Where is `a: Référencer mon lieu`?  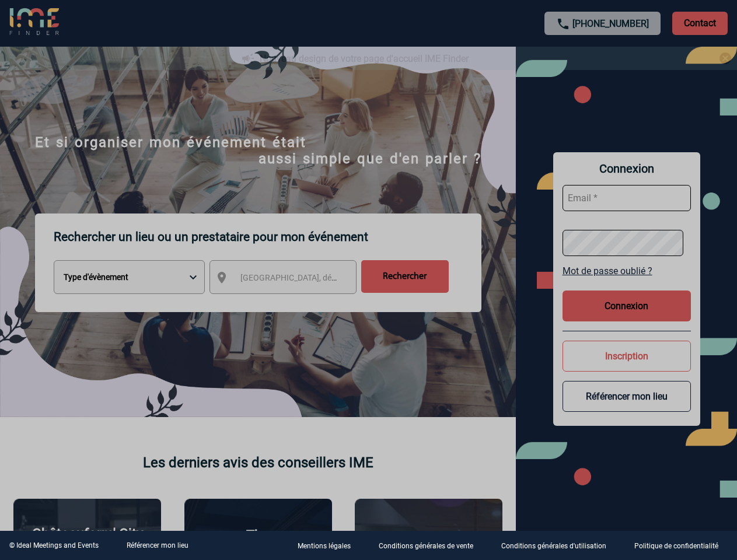
a: Référencer mon lieu is located at coordinates (158, 546).